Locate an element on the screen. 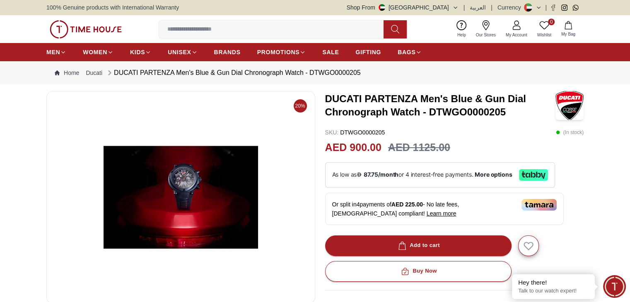  span: PROMOTIONS is located at coordinates (278, 52).